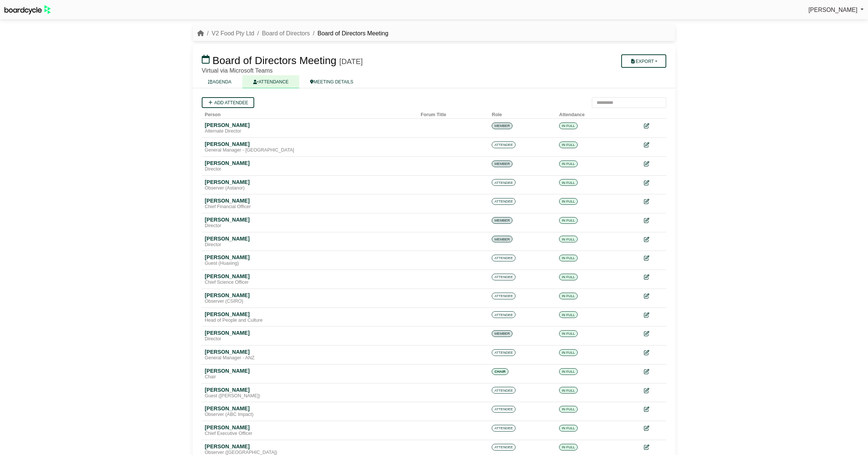 The height and width of the screenshot is (455, 868). I want to click on div: Chair, so click(309, 377).